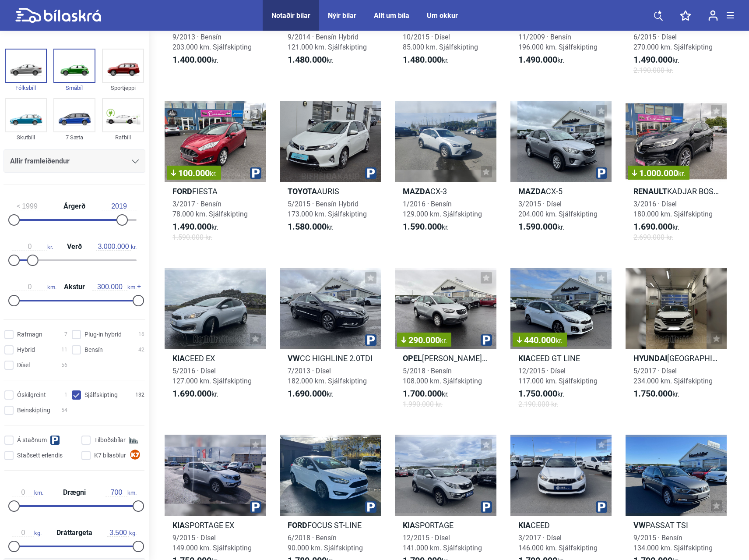 The height and width of the screenshot is (560, 749). Describe the element at coordinates (650, 358) in the screenshot. I see `b: Hyundai` at that location.